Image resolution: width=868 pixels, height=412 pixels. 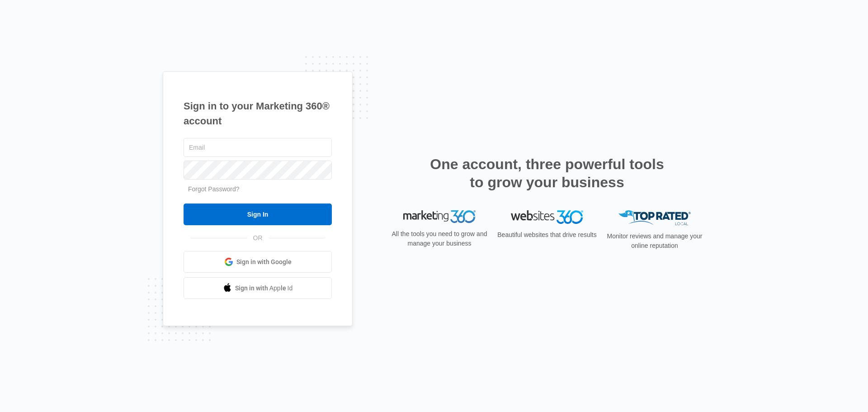 What do you see at coordinates (655, 241) in the screenshot?
I see `p: Monitor reviews and manage your online reputation` at bounding box center [655, 241].